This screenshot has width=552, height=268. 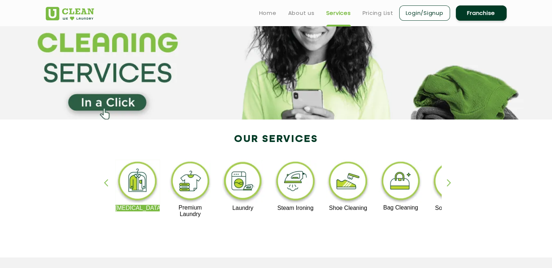 What do you see at coordinates (301, 13) in the screenshot?
I see `a: About us` at bounding box center [301, 13].